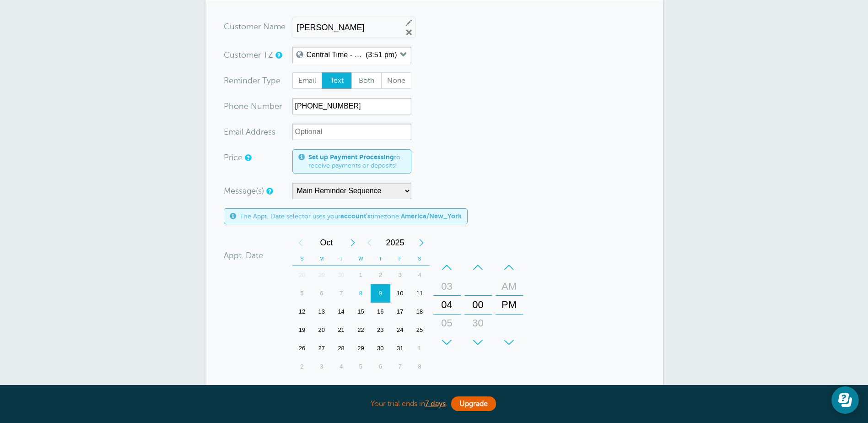 The height and width of the screenshot is (423, 868). What do you see at coordinates (302, 367) in the screenshot?
I see `div: Sunday, November 2` at bounding box center [302, 367].